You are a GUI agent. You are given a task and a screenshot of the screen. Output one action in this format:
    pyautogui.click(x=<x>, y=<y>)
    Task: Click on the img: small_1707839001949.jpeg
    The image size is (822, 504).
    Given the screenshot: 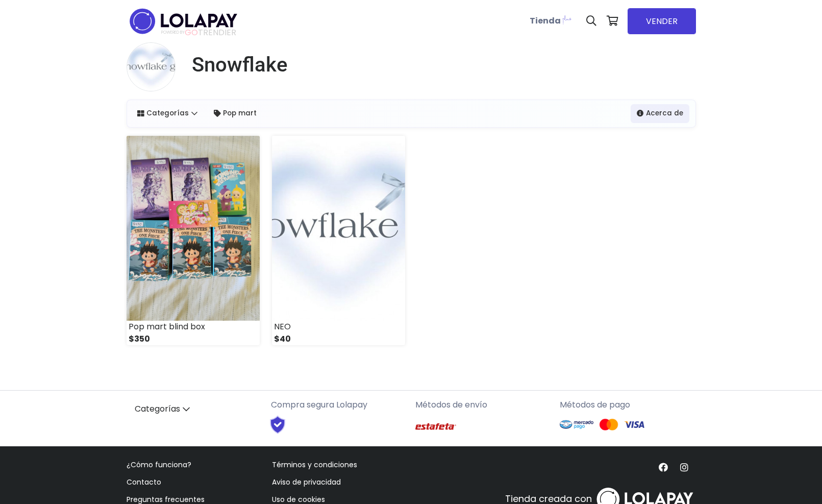 What is the action you would take?
    pyautogui.click(x=338, y=228)
    